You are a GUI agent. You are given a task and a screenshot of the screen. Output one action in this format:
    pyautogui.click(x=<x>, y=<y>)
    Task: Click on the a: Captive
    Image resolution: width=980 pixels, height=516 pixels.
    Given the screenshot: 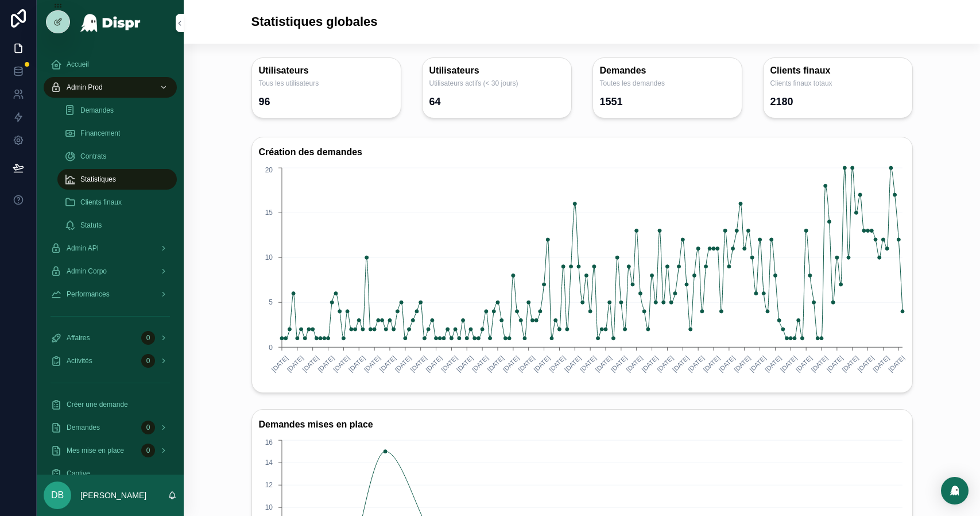 What is the action you would take?
    pyautogui.click(x=110, y=473)
    